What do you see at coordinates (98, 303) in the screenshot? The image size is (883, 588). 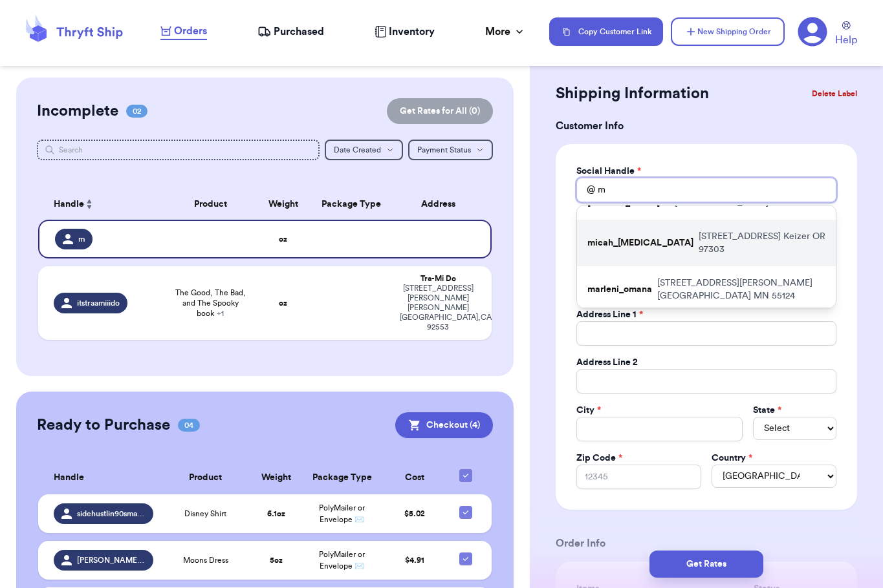 I see `span: itstraamiiido` at bounding box center [98, 303].